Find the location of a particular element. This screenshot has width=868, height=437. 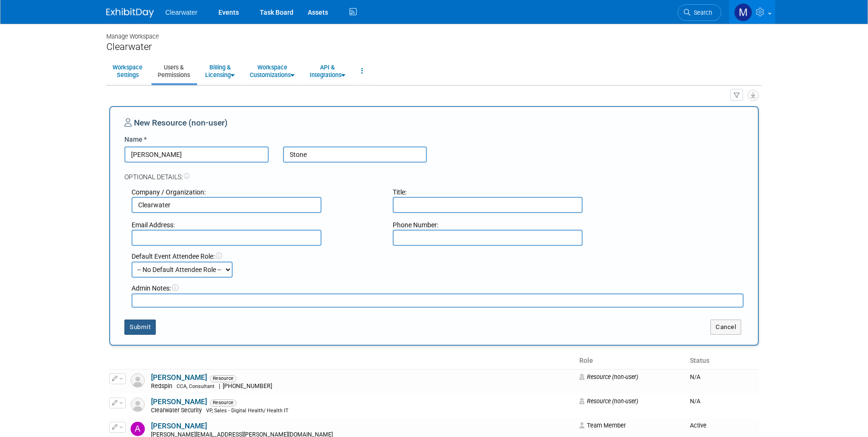

span: Clearwater Security is located at coordinates (177, 410).